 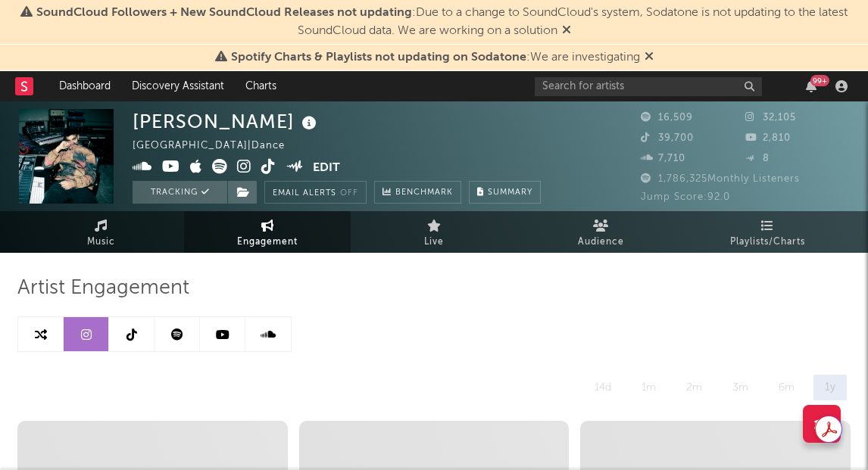 I want to click on span: : We are investigating, so click(x=435, y=57).